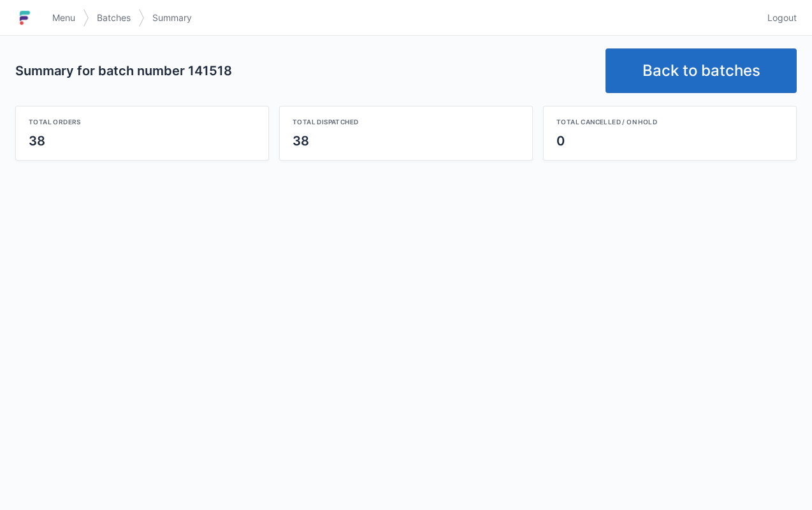 Image resolution: width=812 pixels, height=510 pixels. What do you see at coordinates (114, 18) in the screenshot?
I see `a: Batches` at bounding box center [114, 18].